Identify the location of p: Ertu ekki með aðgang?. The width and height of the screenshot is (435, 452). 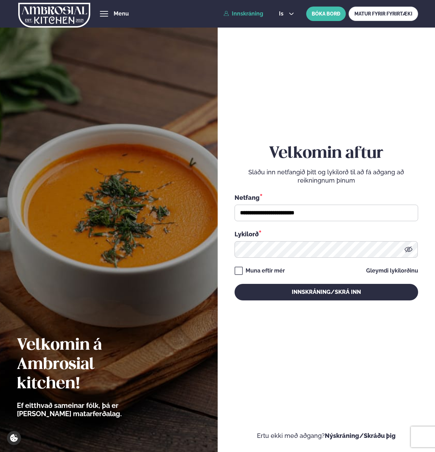
(326, 436).